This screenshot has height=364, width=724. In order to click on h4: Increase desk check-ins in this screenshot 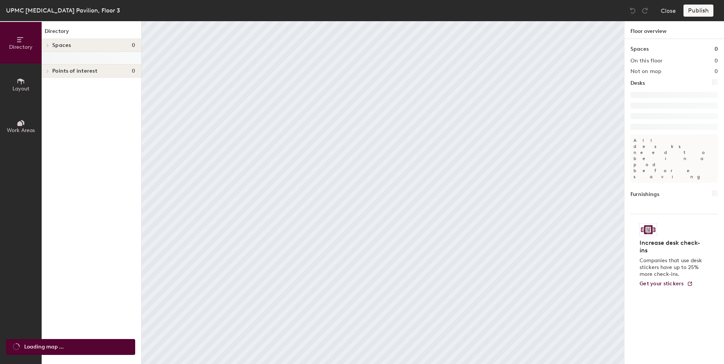, I will do `click(672, 247)`.